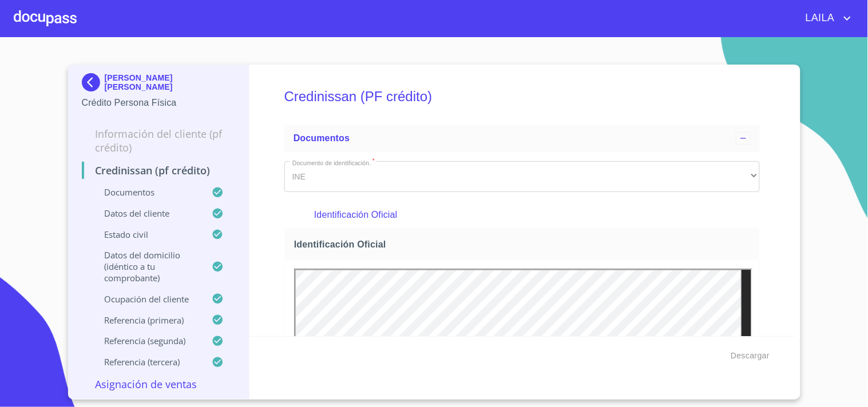  I want to click on p: Datos del domicilio (idéntico a tu comprobante), so click(147, 266).